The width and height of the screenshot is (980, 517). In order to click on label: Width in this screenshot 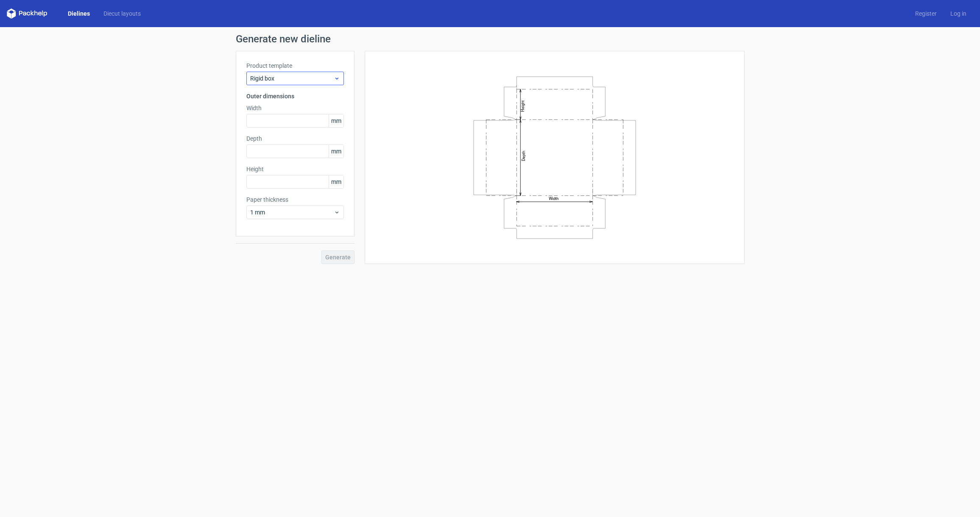, I will do `click(295, 108)`.